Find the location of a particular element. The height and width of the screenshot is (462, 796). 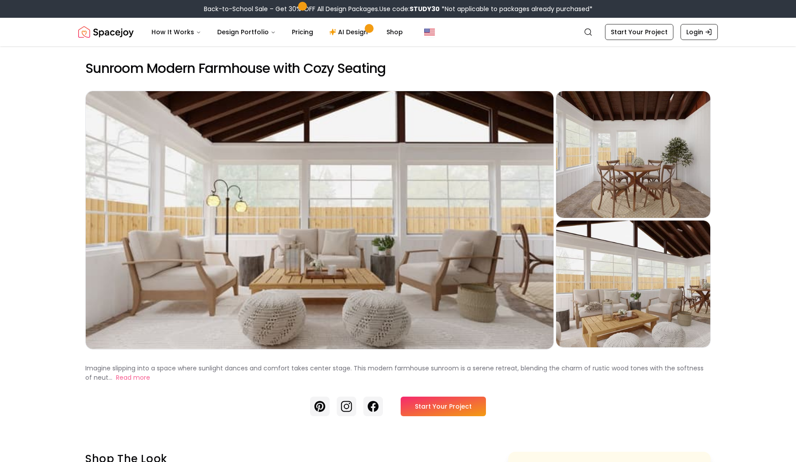

p: Imagine slipping into a space where sunlight dances and comfort takes center stage. This modern f... is located at coordinates (394, 372).